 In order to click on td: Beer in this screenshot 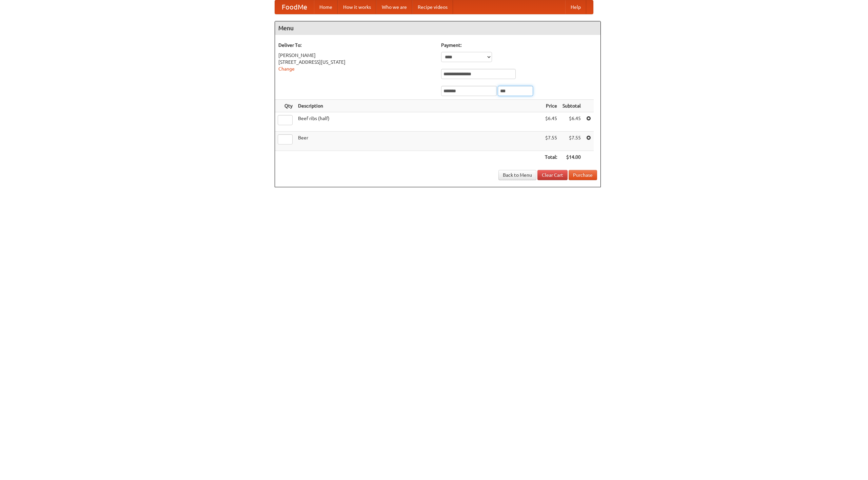, I will do `click(419, 141)`.